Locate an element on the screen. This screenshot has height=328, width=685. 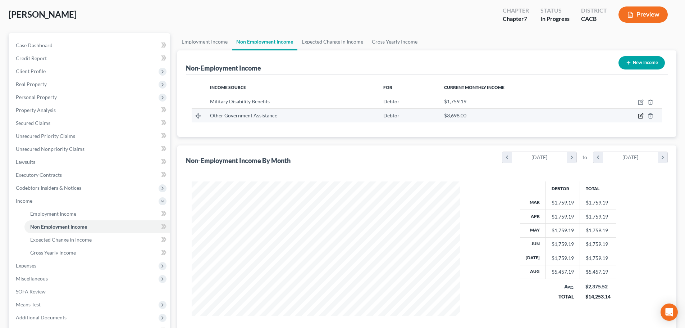
div: $5,457.19 is located at coordinates (563, 272).